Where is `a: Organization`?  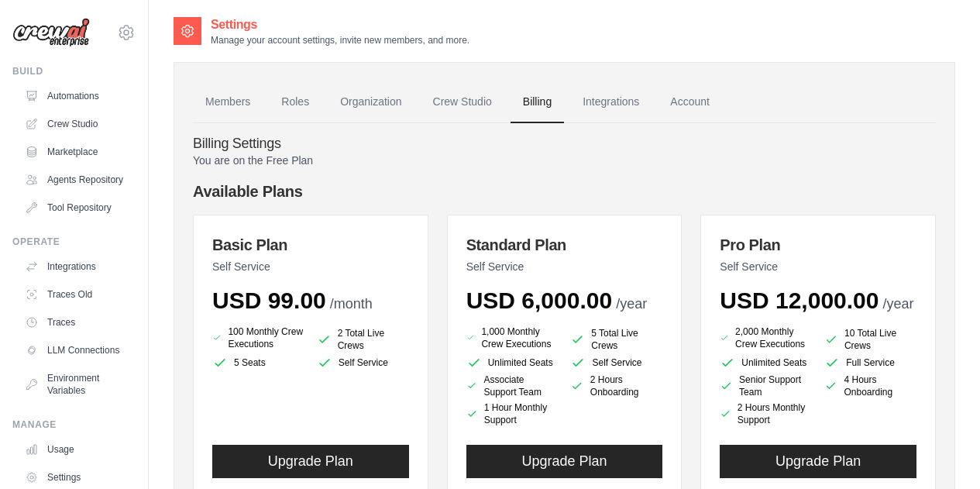
a: Organization is located at coordinates (370, 102).